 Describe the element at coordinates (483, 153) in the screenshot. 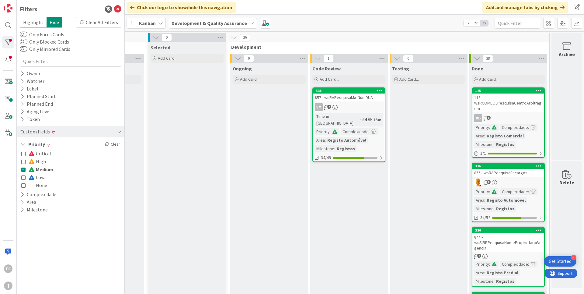

I see `span: 1 / 1` at that location.